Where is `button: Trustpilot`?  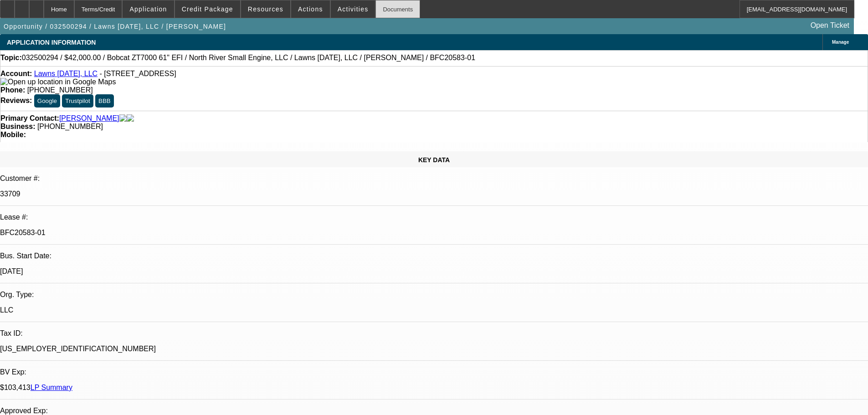
button: Trustpilot is located at coordinates (77, 101).